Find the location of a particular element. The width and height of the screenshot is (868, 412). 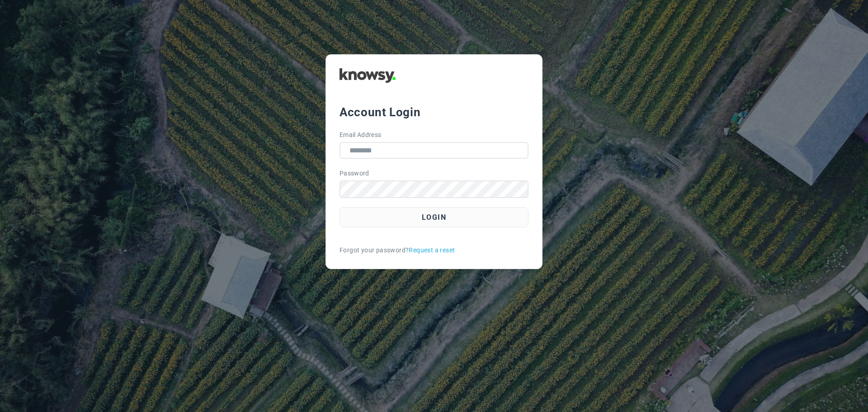

label: Password is located at coordinates (355, 173).